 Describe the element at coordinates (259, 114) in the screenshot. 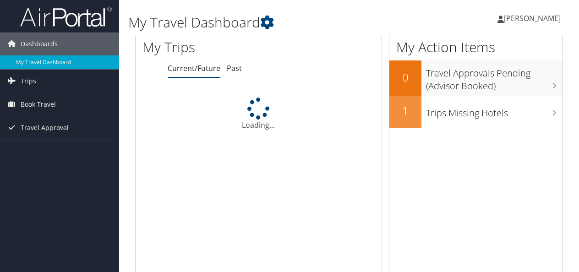

I see `div: Loading...` at that location.